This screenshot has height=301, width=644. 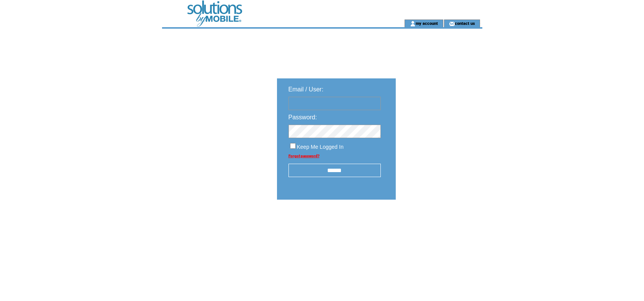 What do you see at coordinates (302, 117) in the screenshot?
I see `span: Password:` at bounding box center [302, 117].